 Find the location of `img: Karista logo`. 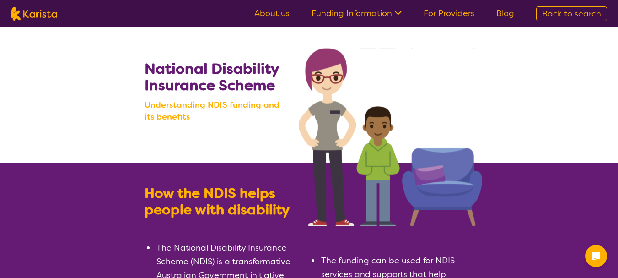

img: Karista logo is located at coordinates (34, 14).